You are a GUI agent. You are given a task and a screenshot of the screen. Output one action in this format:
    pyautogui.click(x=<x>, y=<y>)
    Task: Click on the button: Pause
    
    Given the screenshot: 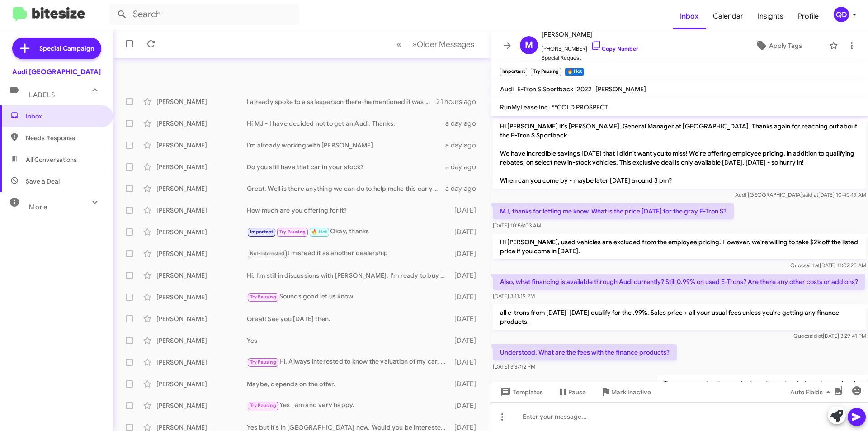 What is the action you would take?
    pyautogui.click(x=571, y=392)
    